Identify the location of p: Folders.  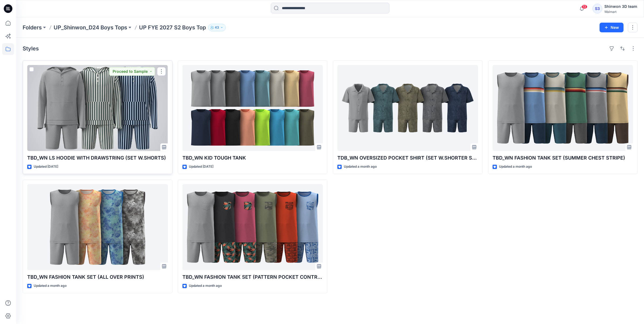
(32, 27).